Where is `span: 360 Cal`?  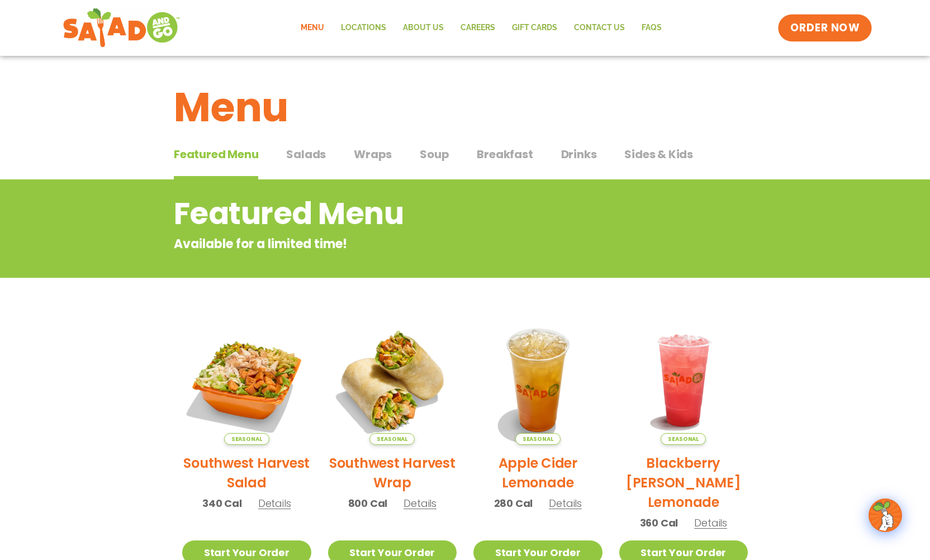 span: 360 Cal is located at coordinates (659, 523).